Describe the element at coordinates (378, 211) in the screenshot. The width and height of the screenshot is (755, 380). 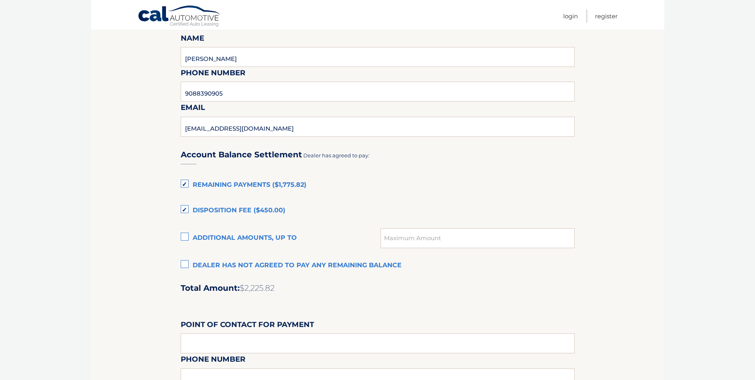
I see `label: Disposition Fee ($450.00)` at that location.